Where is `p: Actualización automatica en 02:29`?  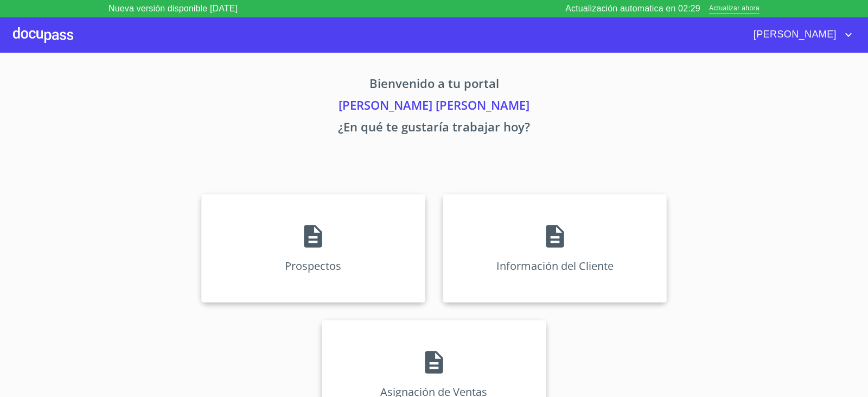 p: Actualización automatica en 02:29 is located at coordinates (632, 9).